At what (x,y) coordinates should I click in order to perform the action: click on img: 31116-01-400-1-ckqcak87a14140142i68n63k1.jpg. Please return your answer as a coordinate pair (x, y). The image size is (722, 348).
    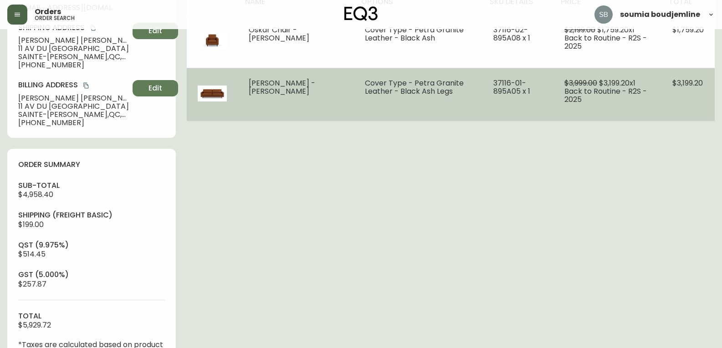
    Looking at the image, I should click on (212, 94).